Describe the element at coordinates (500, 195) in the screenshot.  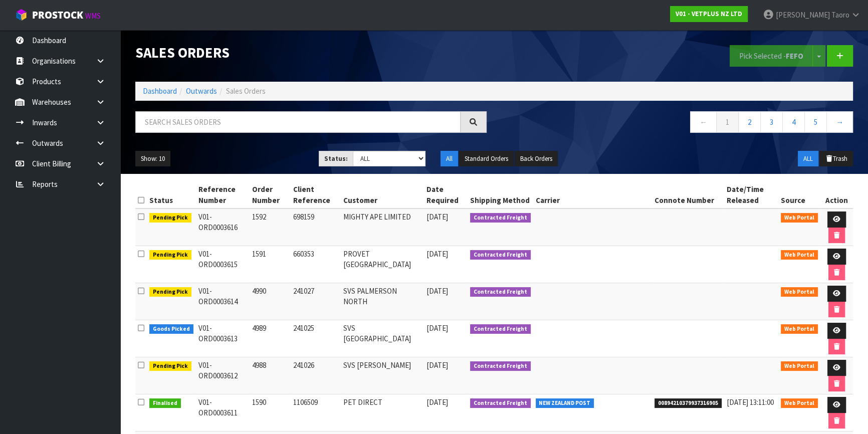
I see `th: Shipping Method` at that location.